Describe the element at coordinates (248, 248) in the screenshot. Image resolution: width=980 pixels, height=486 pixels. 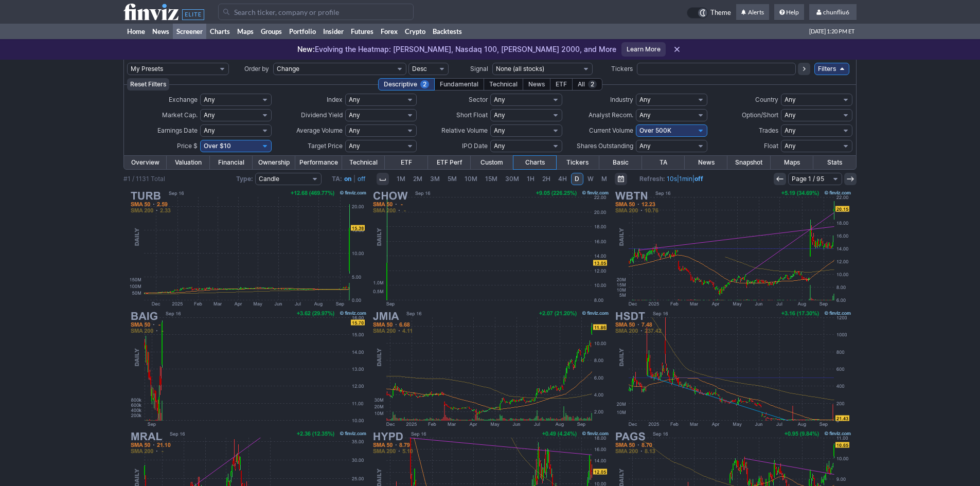
I see `img: TURB - Turbo Energy S.A. ADR - Stock Price Chart` at that location.